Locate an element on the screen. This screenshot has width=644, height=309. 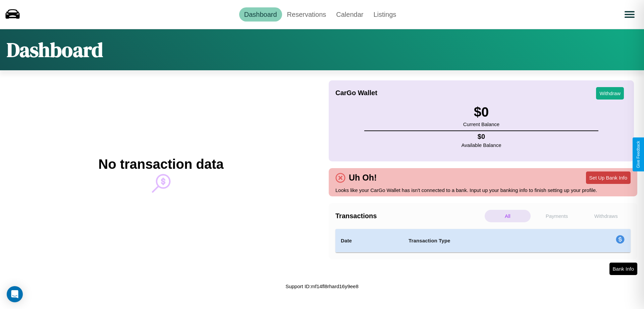
div: Open Intercom Messenger is located at coordinates (15, 294).